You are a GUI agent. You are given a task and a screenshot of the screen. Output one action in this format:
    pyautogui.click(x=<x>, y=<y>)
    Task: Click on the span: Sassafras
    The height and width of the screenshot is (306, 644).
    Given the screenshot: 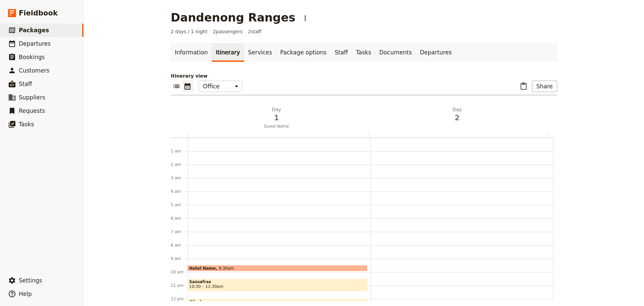 What is the action you would take?
    pyautogui.click(x=277, y=282)
    